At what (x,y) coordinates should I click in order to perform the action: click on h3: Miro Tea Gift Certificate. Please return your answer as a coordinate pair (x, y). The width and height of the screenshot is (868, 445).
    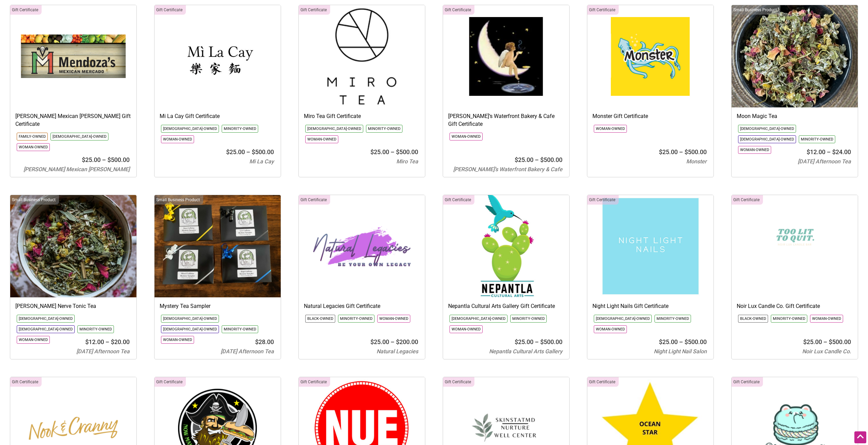
    Looking at the image, I should click on (361, 116).